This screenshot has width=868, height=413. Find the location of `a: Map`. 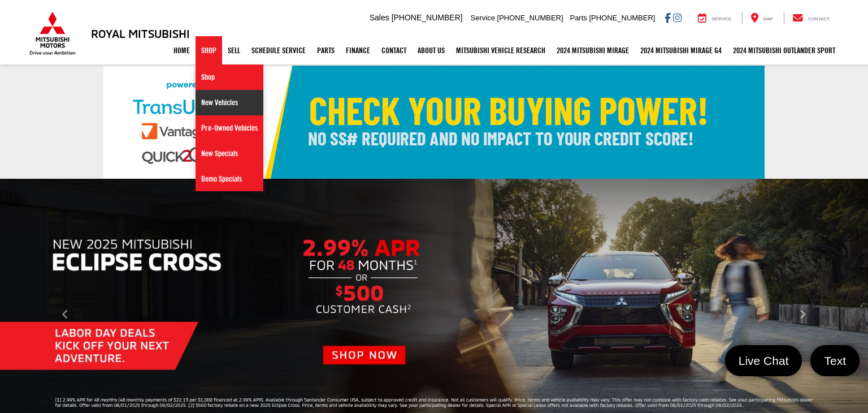

a: Map is located at coordinates (762, 18).